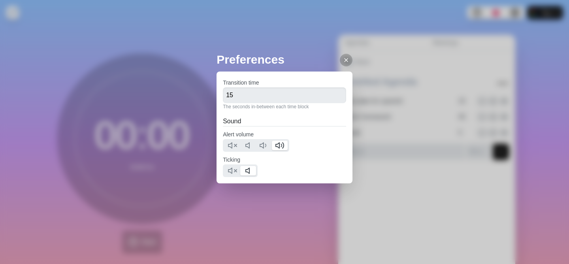 Image resolution: width=569 pixels, height=264 pixels. I want to click on label: Ticking, so click(232, 160).